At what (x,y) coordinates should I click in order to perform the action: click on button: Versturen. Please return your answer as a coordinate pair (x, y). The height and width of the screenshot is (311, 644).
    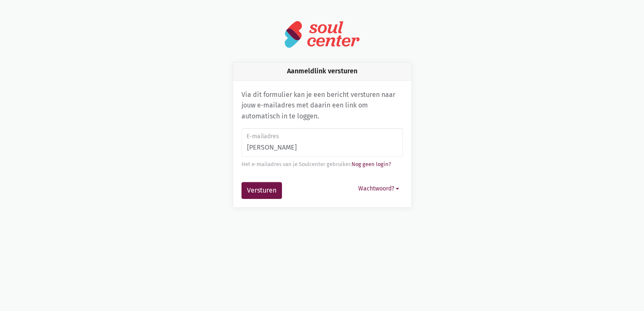
    Looking at the image, I should click on (262, 191).